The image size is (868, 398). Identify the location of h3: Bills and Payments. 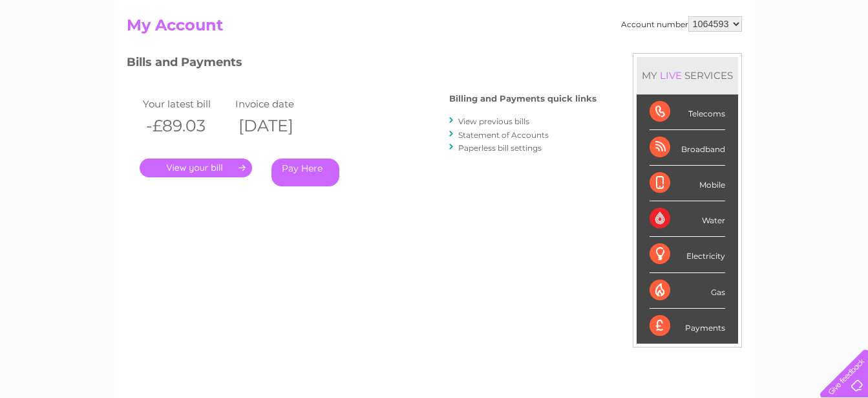
(361, 64).